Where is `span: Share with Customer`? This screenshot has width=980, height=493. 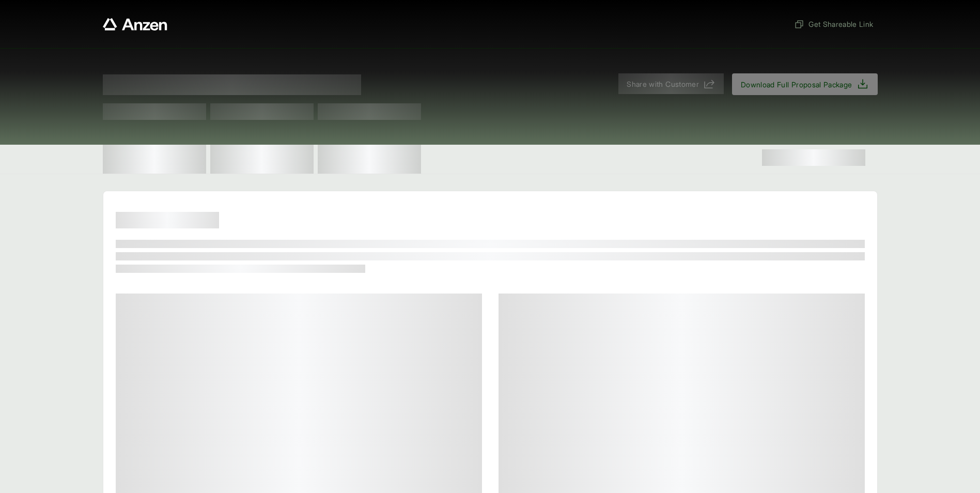 span: Share with Customer is located at coordinates (663, 84).